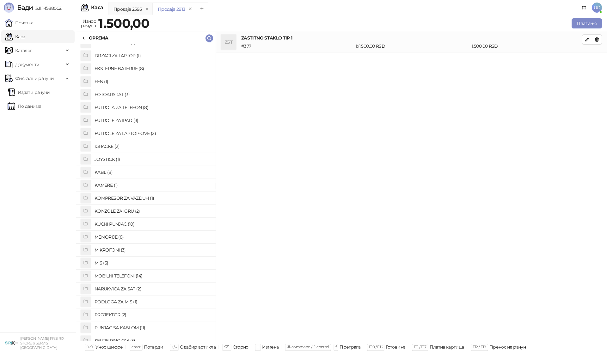 The image size is (607, 353). I want to click on span: f, so click(336, 347).